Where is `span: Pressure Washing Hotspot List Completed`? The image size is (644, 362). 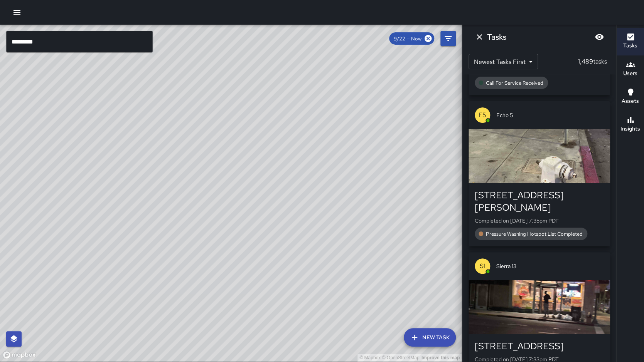
span: Pressure Washing Hotspot List Completed is located at coordinates (534, 234).